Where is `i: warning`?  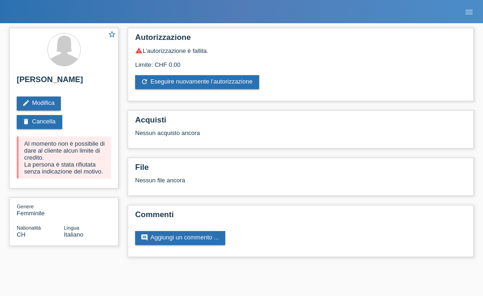
i: warning is located at coordinates (139, 51).